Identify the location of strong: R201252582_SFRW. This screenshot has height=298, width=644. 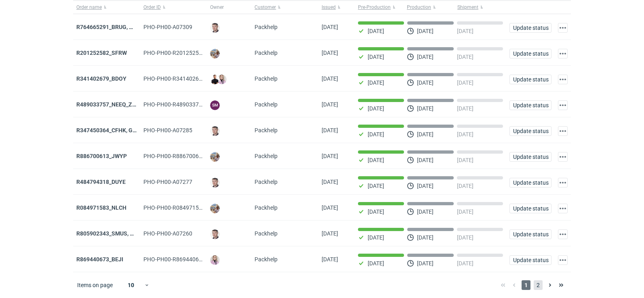
(102, 53).